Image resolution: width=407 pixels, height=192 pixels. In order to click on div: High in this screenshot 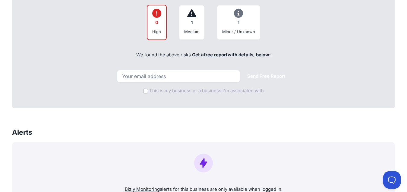, I will do `click(157, 32)`.